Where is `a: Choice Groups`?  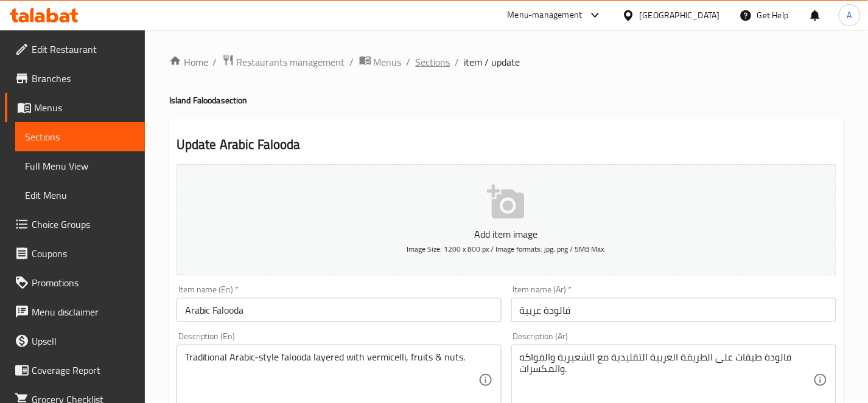 a: Choice Groups is located at coordinates (75, 225).